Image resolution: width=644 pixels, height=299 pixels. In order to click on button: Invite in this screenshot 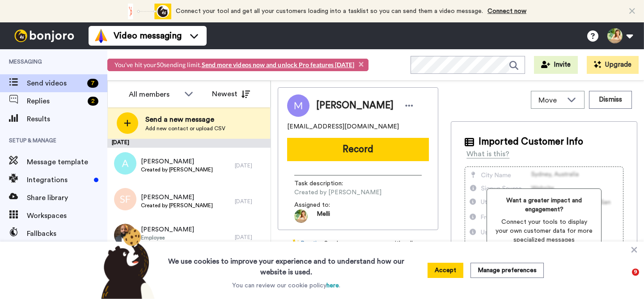, I will do `click(556, 65)`.